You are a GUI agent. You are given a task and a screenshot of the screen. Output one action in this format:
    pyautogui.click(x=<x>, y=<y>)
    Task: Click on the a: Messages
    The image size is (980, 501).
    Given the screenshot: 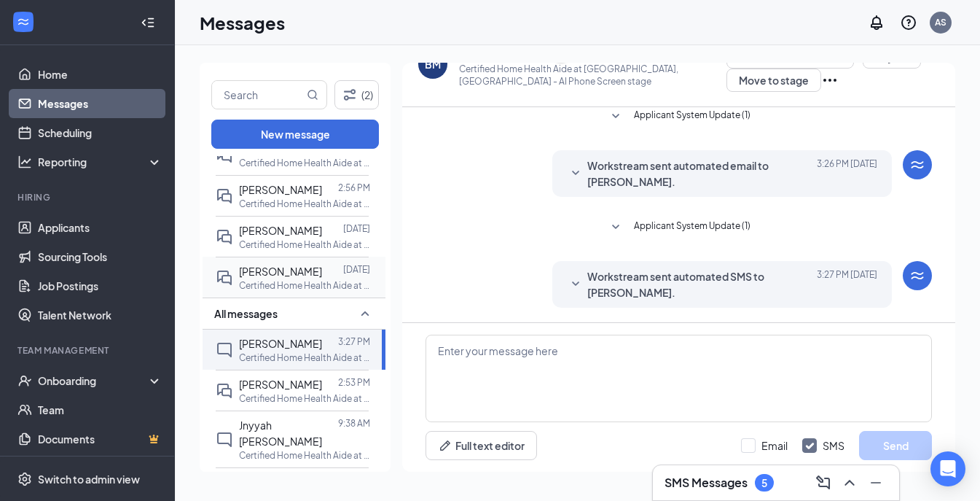 What is the action you would take?
    pyautogui.click(x=99, y=103)
    